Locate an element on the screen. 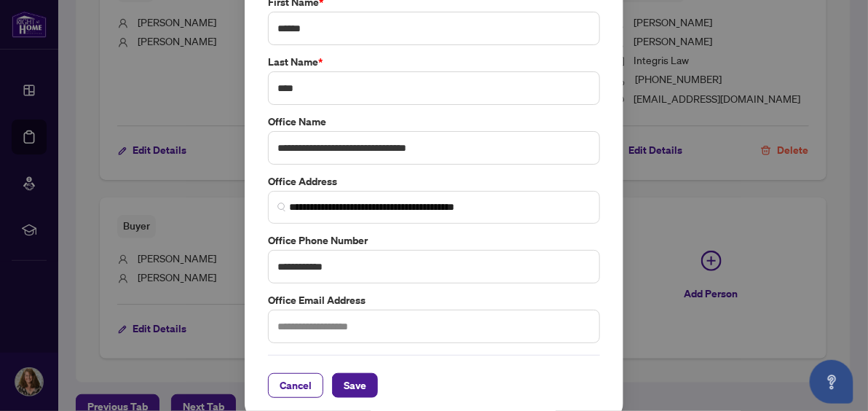  label: Office Name is located at coordinates (434, 122).